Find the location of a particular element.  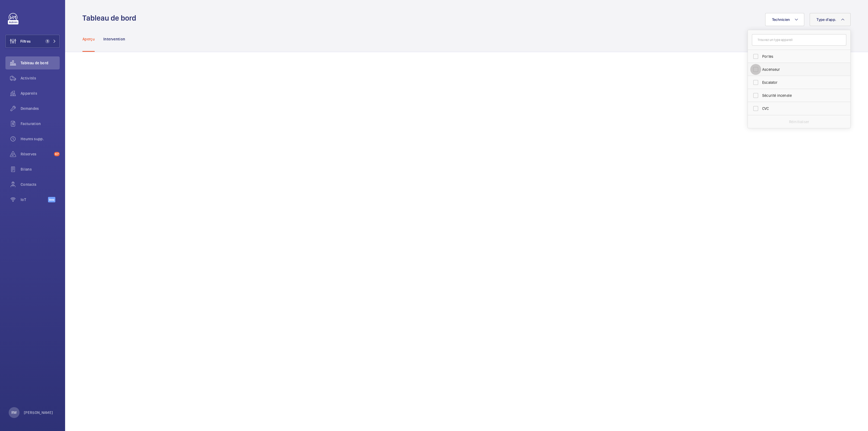

span: Réserves is located at coordinates (36, 154).